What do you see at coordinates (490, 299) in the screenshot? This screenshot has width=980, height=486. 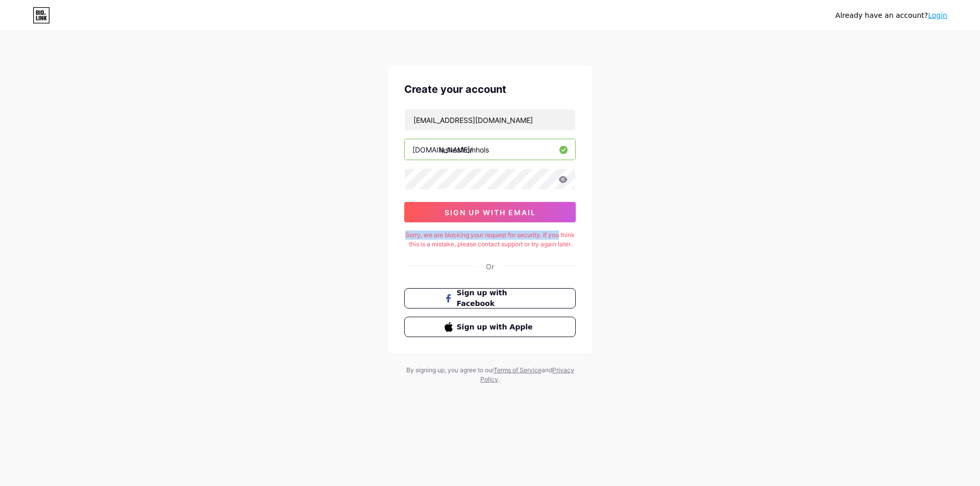 I see `button: Sign up with Facebook` at bounding box center [490, 299].